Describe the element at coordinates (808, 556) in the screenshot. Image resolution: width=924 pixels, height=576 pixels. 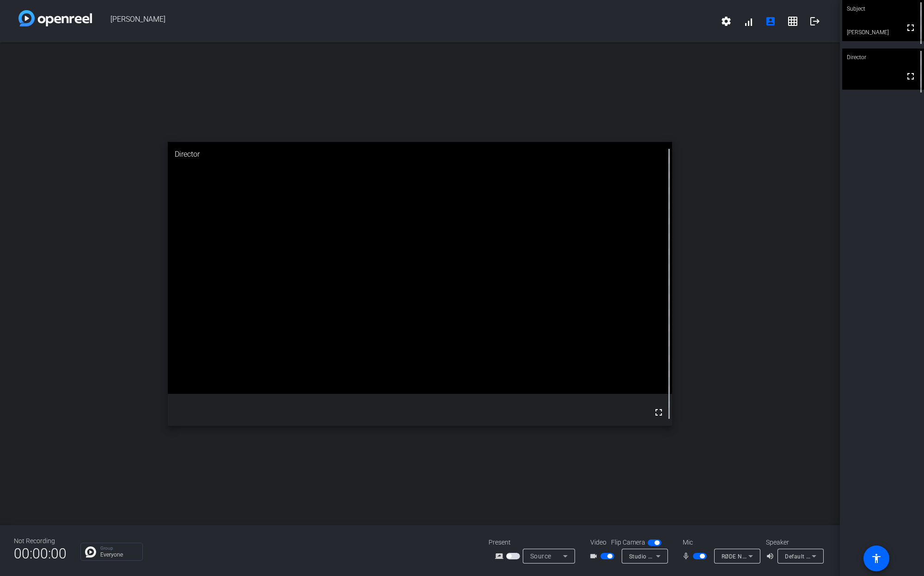
I see `span: Default - AirPods` at that location.